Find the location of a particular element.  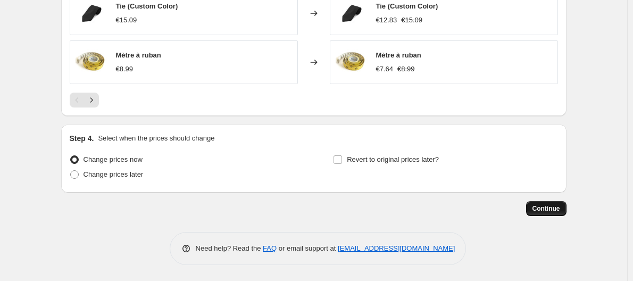

button: Continue is located at coordinates (547, 209).